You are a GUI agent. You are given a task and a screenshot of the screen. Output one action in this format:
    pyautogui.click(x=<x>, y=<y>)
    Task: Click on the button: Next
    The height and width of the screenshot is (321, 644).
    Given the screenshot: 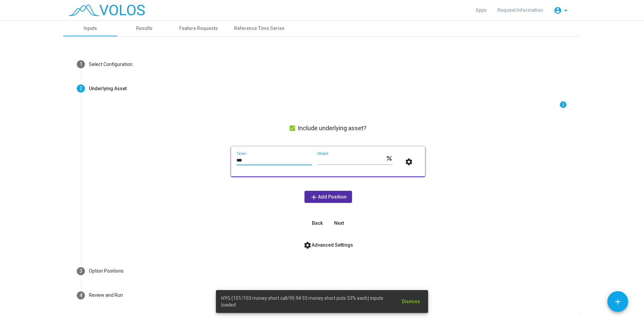 What is the action you would take?
    pyautogui.click(x=339, y=223)
    